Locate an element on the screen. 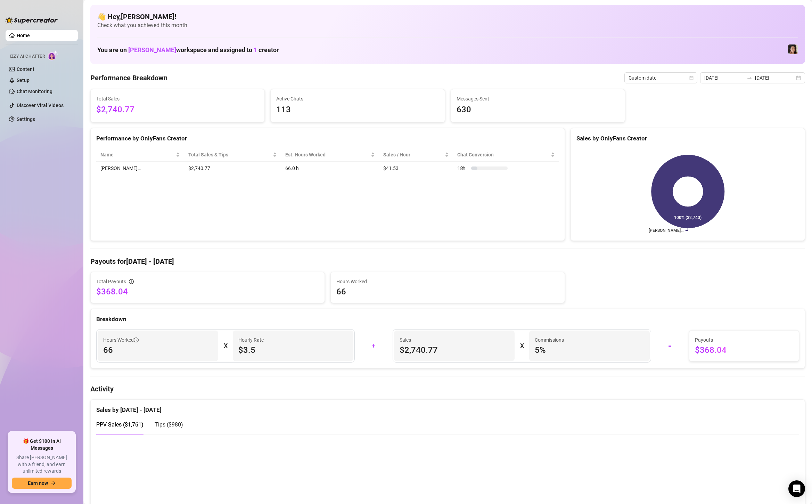 This screenshot has height=504, width=812. a: Home is located at coordinates (23, 36).